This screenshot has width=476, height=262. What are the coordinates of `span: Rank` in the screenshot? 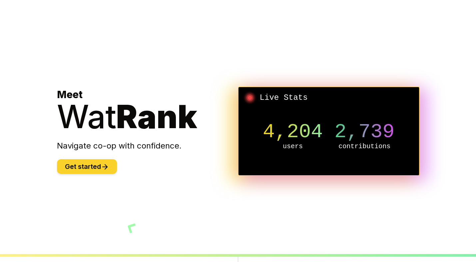 It's located at (157, 116).